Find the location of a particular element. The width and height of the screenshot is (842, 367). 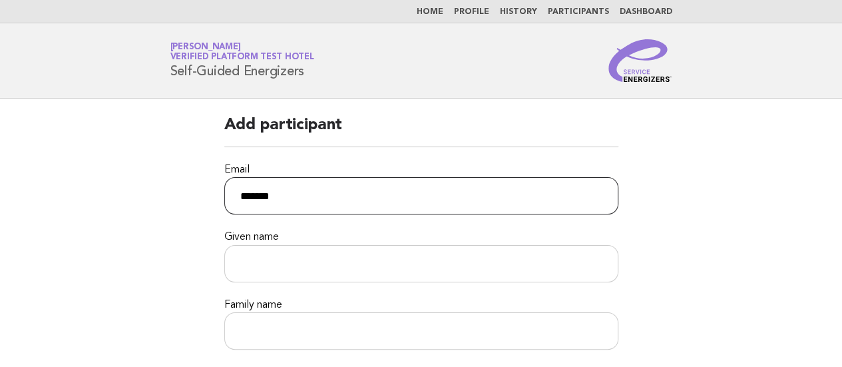

label: Email is located at coordinates (421, 170).